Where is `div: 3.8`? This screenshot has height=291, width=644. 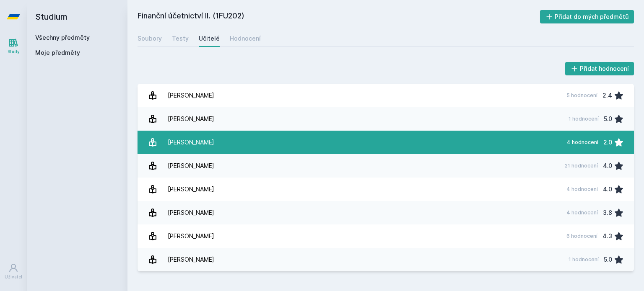 div: 3.8 is located at coordinates (607, 213).